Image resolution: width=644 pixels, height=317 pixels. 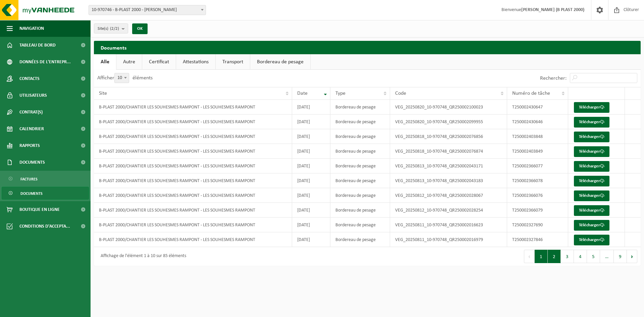 I want to click on td: VEG_20250811_10-970748_QR250002016979, so click(x=448, y=240).